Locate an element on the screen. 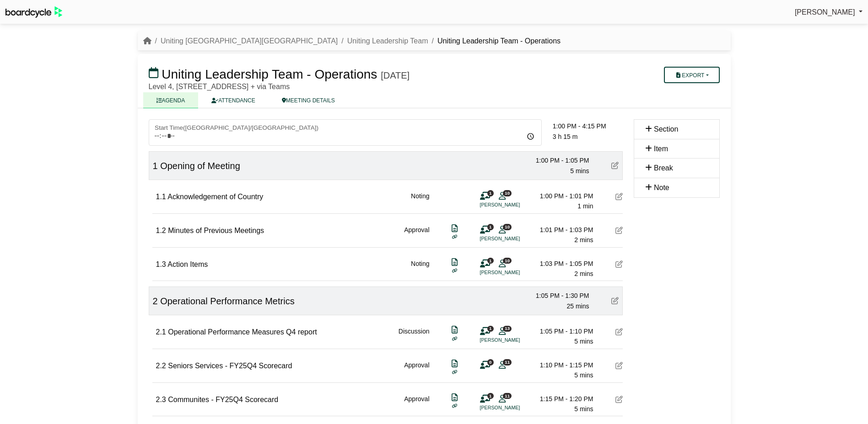 This screenshot has height=424, width=868. span: 1.3 is located at coordinates (161, 264).